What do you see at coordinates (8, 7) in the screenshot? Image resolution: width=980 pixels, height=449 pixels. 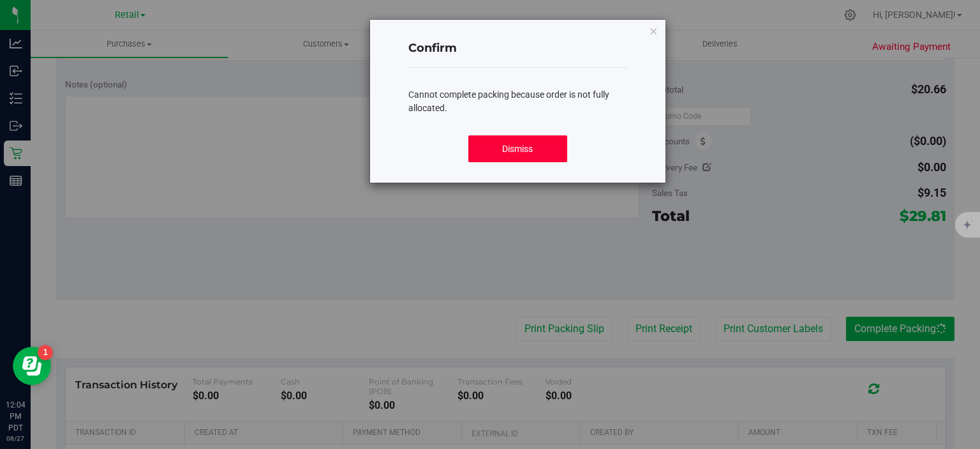 I see `span: 1` at bounding box center [8, 7].